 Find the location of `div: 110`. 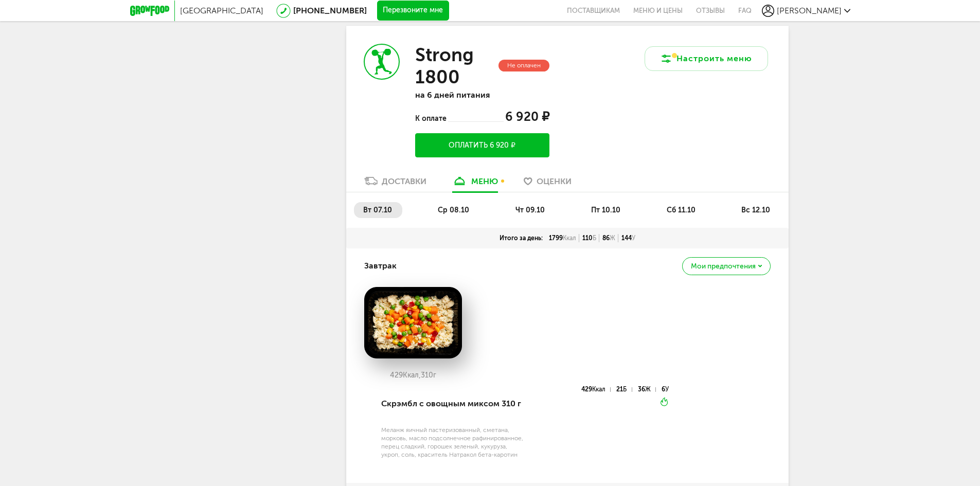

div: 110 is located at coordinates (589, 238).